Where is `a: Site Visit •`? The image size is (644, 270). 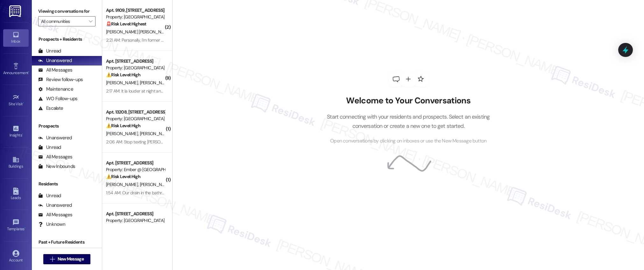
a: Site Visit • is located at coordinates (16, 100).